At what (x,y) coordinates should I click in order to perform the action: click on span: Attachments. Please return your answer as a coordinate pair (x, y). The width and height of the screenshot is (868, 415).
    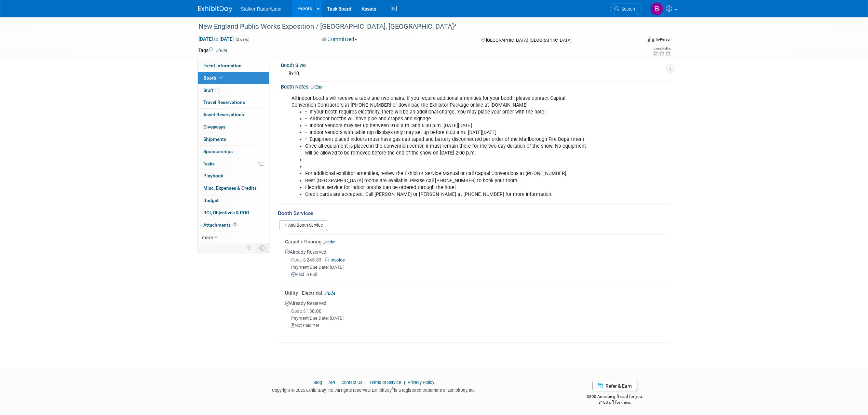
    Looking at the image, I should click on (220, 225).